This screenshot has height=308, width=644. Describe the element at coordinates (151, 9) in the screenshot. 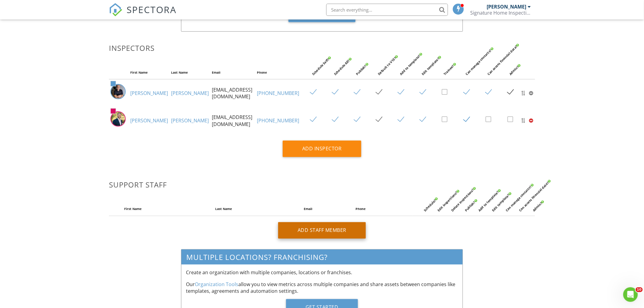

I see `span: SPECTORA` at that location.